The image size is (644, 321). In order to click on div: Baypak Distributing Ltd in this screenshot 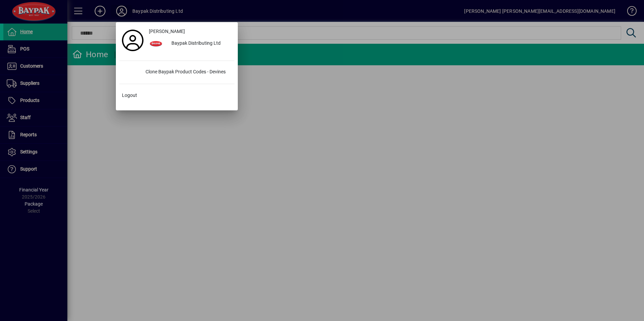, I will do `click(200, 44)`.